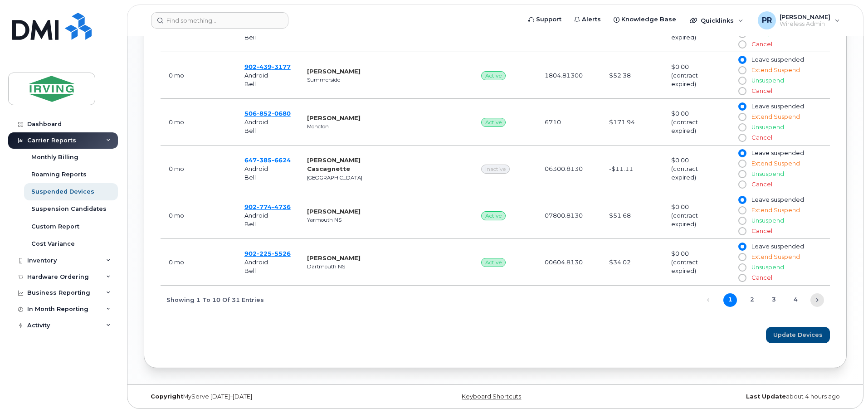 Image resolution: width=868 pixels, height=413 pixels. What do you see at coordinates (264, 113) in the screenshot?
I see `span: 852` at bounding box center [264, 113].